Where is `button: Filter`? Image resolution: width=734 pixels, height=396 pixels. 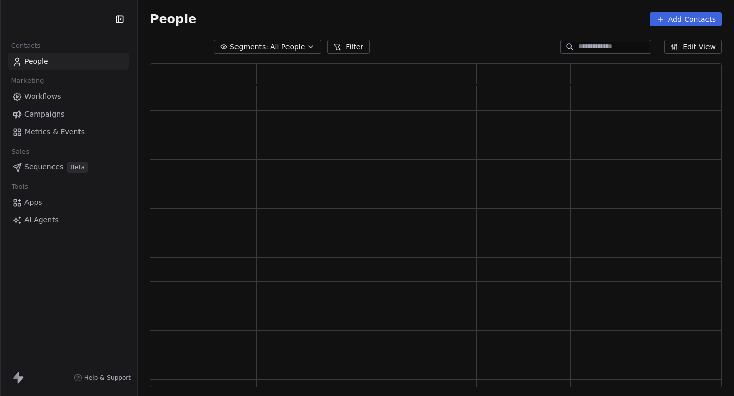 button: Filter is located at coordinates (348, 47).